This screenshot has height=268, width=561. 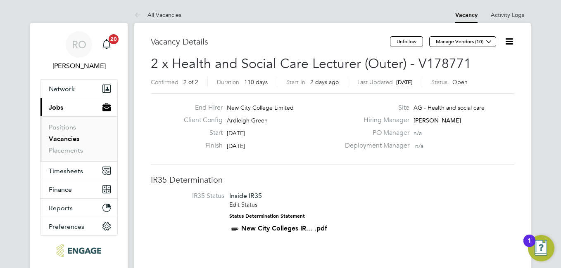 What do you see at coordinates (62, 127) in the screenshot?
I see `a: Positions` at bounding box center [62, 127].